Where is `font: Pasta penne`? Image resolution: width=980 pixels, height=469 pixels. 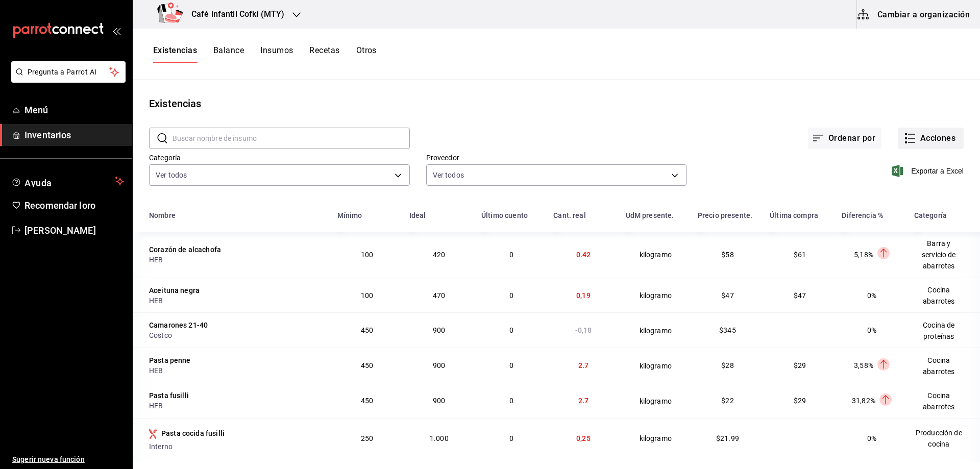
font: Pasta penne is located at coordinates (170, 360).